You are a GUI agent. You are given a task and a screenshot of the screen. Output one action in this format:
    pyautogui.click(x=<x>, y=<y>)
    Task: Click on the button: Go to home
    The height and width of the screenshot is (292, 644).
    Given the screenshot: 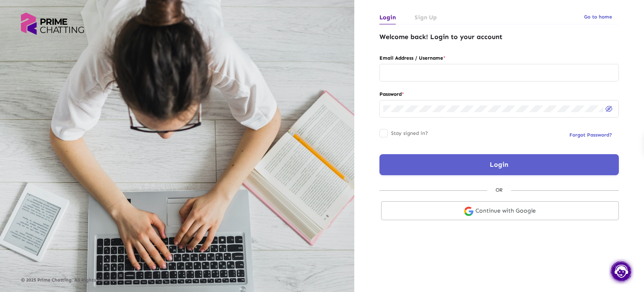 What is the action you would take?
    pyautogui.click(x=598, y=17)
    